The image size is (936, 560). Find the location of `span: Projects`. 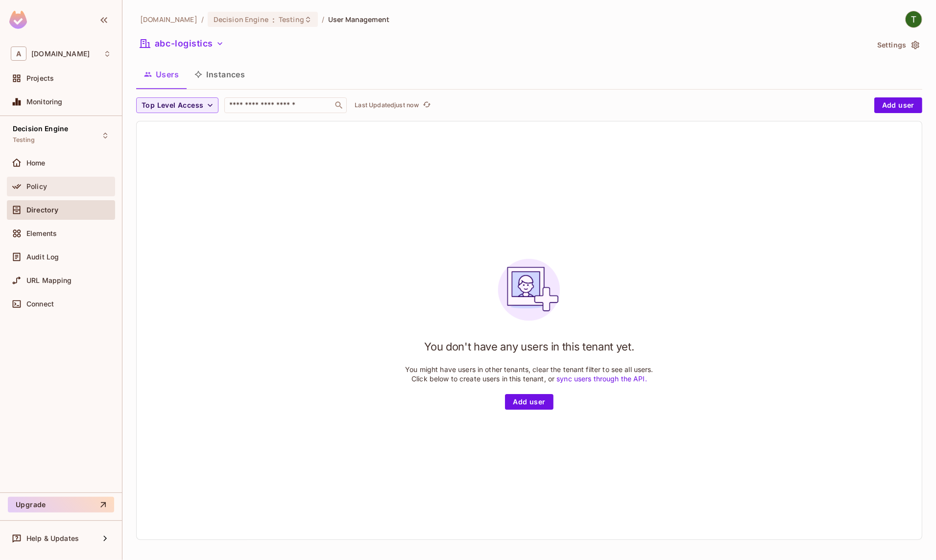

span: Projects is located at coordinates (40, 78).